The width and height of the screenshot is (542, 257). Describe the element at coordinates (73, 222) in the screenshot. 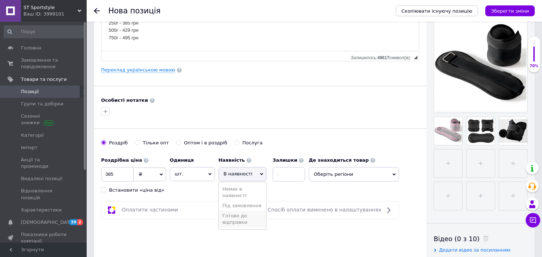

I see `span: 39` at that location.